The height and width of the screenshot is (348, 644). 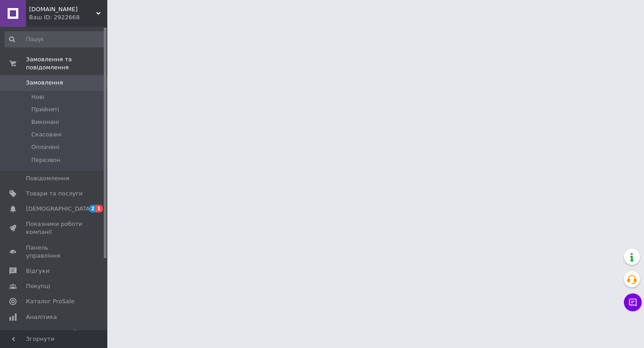 What do you see at coordinates (50, 301) in the screenshot?
I see `span: Каталог ProSale` at bounding box center [50, 301].